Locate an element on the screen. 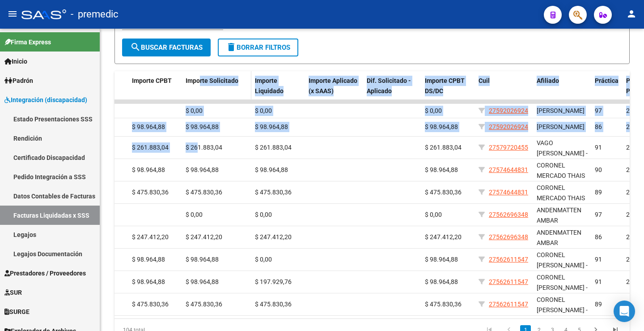  datatable-header-cell: Importe CPBT DS/DC is located at coordinates (448, 91).